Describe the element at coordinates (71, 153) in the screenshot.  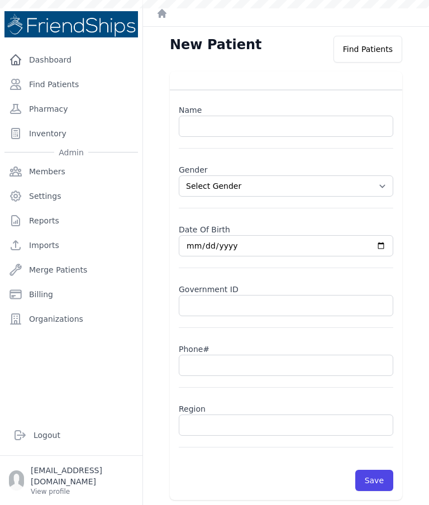
I see `span: Admin` at that location.